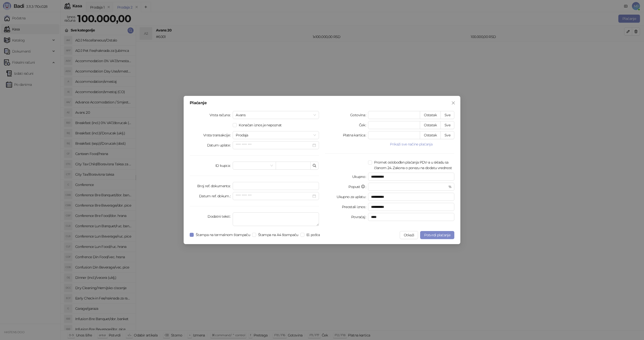  Describe the element at coordinates (437, 235) in the screenshot. I see `span: Potvrdi plaćanje` at that location.